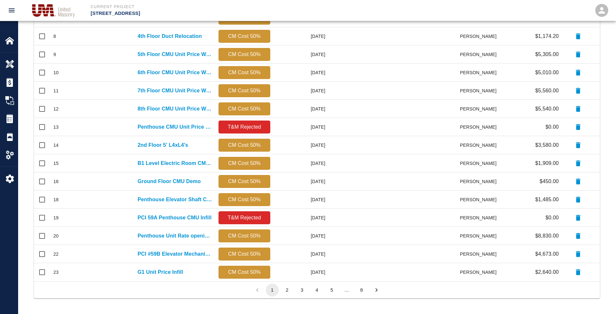 The width and height of the screenshot is (616, 314). What do you see at coordinates (175, 91) in the screenshot?
I see `a: 7th Floor CMU Unit Price Work` at bounding box center [175, 91].